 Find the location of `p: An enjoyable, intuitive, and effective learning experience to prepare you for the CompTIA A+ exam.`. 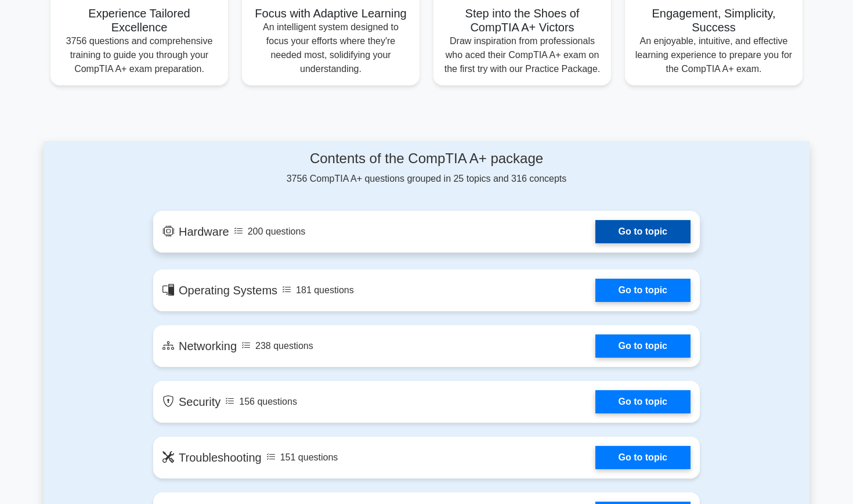

p: An enjoyable, intuitive, and effective learning experience to prepare you for the CompTIA A+ exam. is located at coordinates (714, 55).